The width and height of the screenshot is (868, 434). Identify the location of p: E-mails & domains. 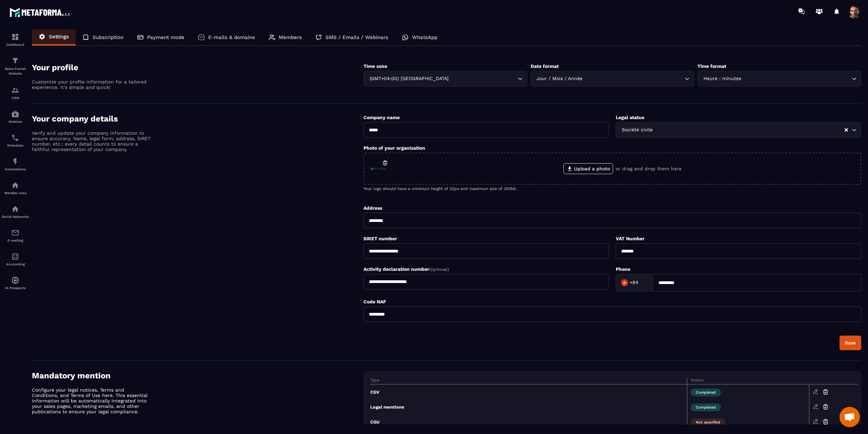
(232, 37).